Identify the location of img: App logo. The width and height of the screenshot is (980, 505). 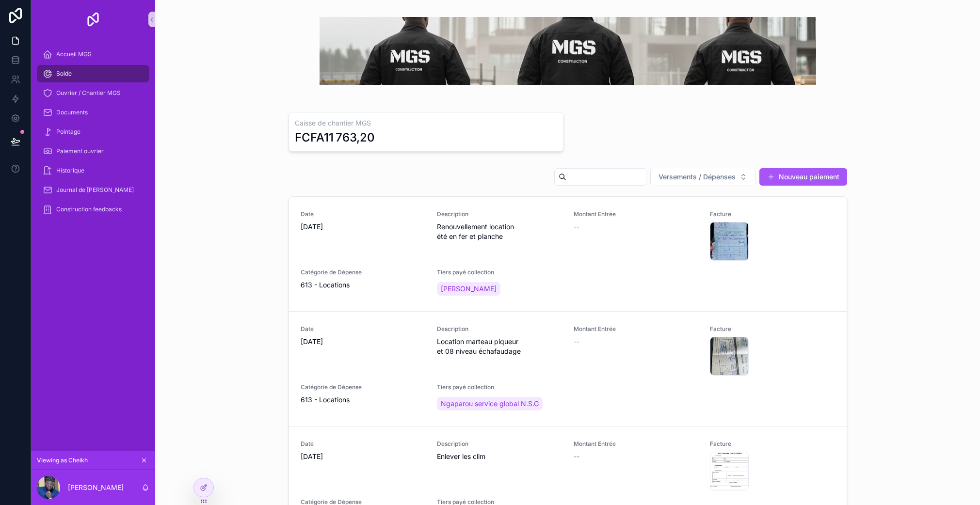
(93, 20).